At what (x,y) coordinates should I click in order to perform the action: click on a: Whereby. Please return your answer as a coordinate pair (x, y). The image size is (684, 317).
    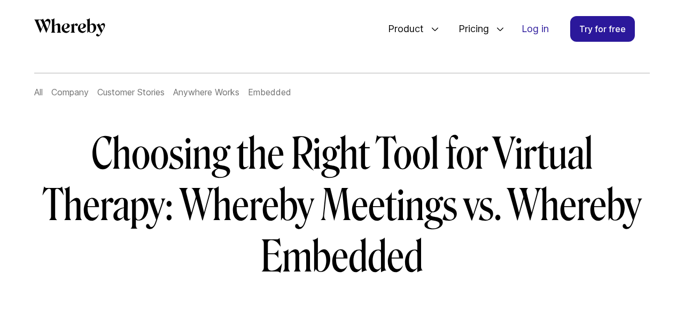
    Looking at the image, I should click on (70, 29).